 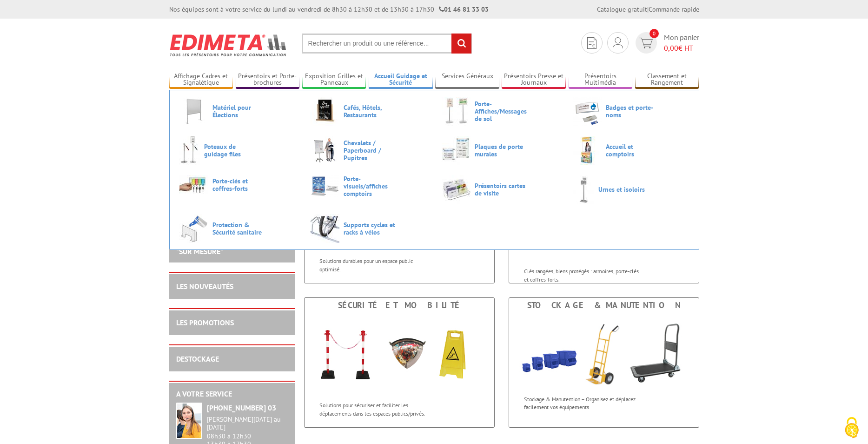 What do you see at coordinates (626, 190) in the screenshot?
I see `span: Urnes et isoloirs` at bounding box center [626, 190].